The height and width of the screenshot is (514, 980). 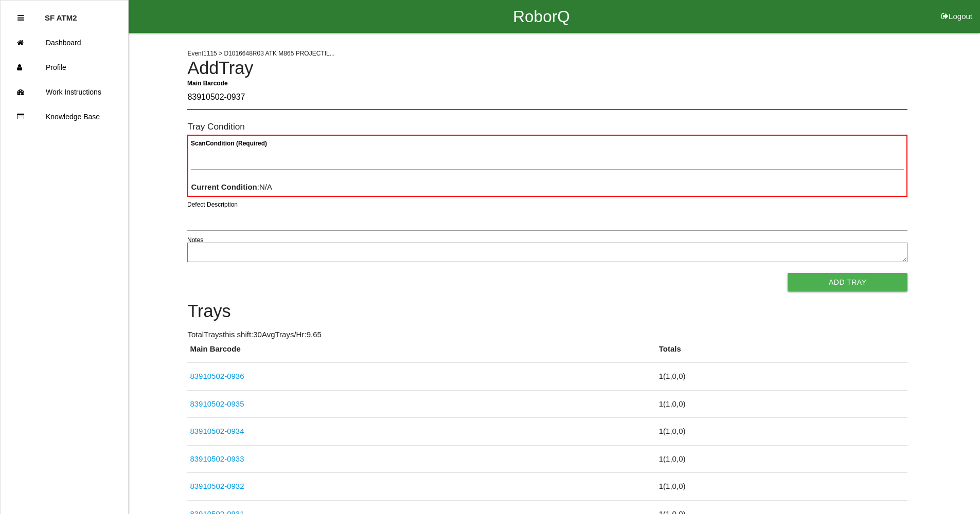 What do you see at coordinates (421, 354) in the screenshot?
I see `th: Main Barcode` at bounding box center [421, 354].